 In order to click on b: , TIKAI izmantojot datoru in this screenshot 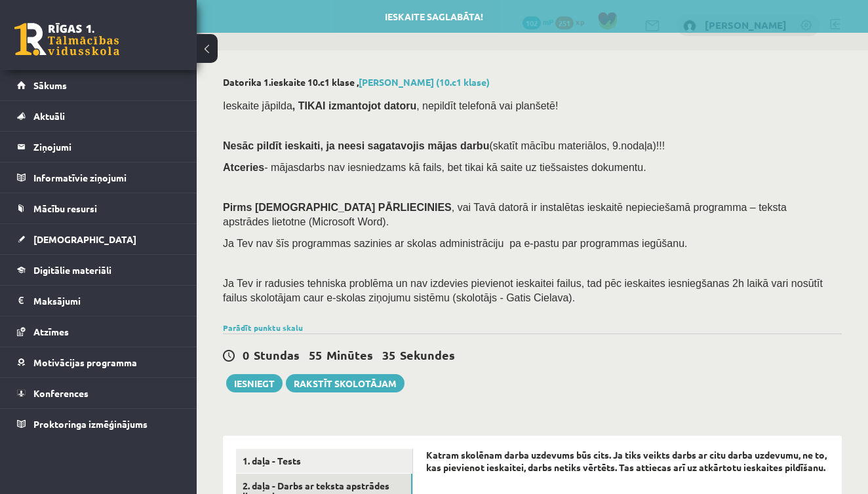, I will do `click(354, 105)`.